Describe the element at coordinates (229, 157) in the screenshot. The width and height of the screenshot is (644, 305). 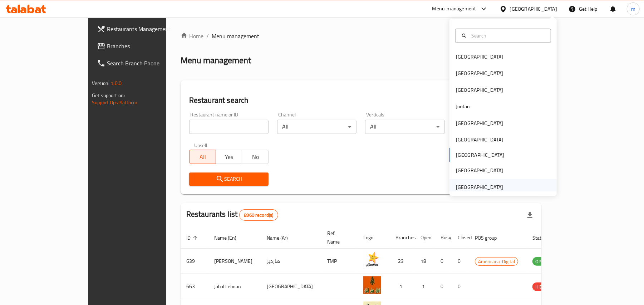
I see `button: Yes` at that location.